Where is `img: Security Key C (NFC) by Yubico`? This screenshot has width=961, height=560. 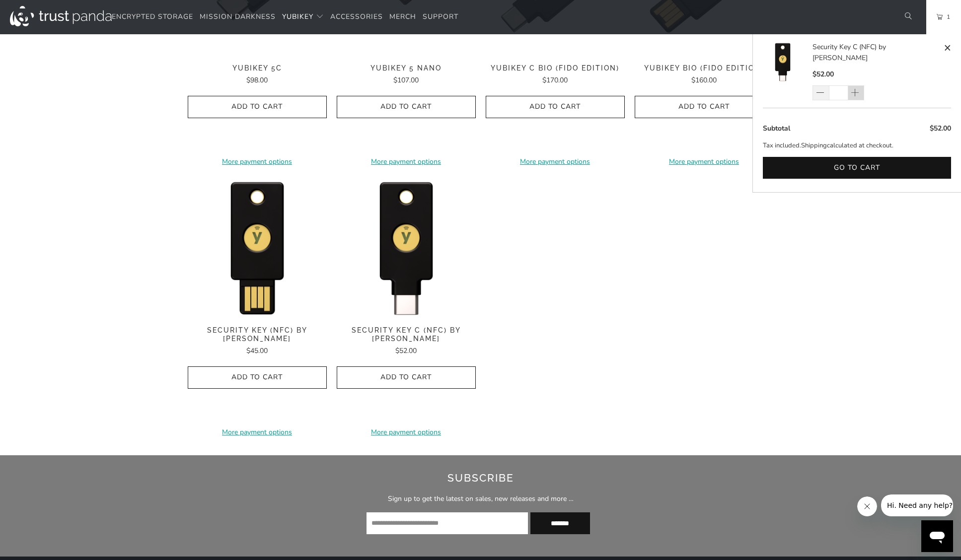 img: Security Key C (NFC) by Yubico is located at coordinates (783, 61).